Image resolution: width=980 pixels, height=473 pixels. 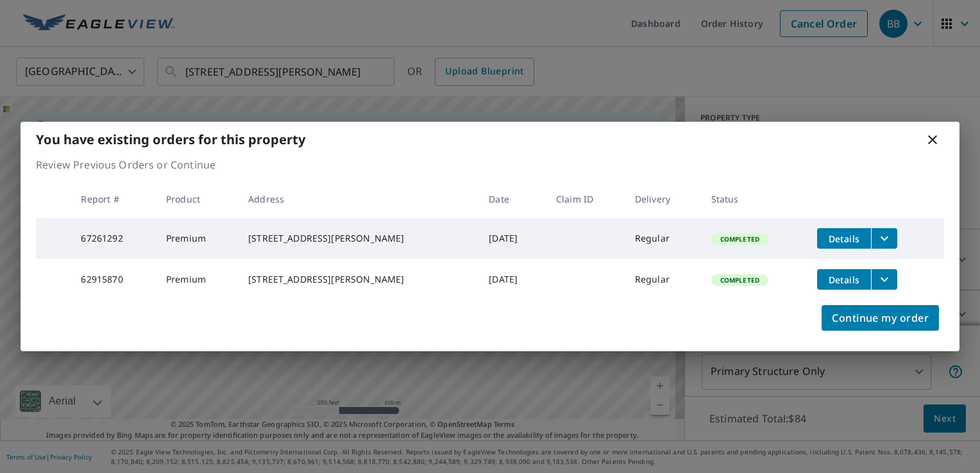 I want to click on button: filesDropdownBtn-62915870, so click(x=884, y=279).